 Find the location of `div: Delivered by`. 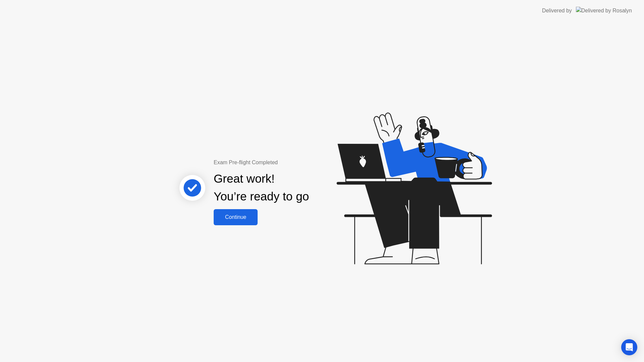

div: Delivered by is located at coordinates (556, 10).